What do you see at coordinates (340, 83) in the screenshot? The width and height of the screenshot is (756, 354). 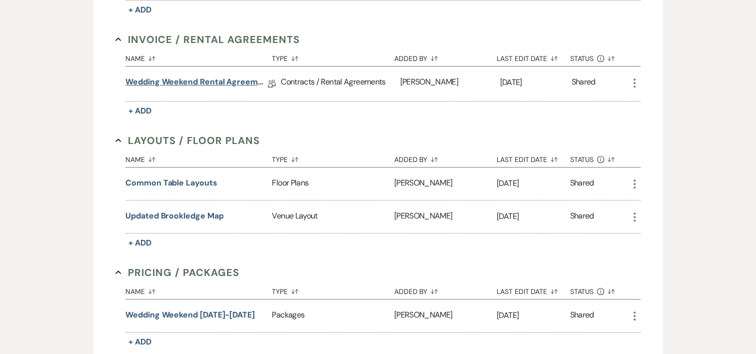 I see `div: Contracts / Rental Agreements` at bounding box center [340, 83].